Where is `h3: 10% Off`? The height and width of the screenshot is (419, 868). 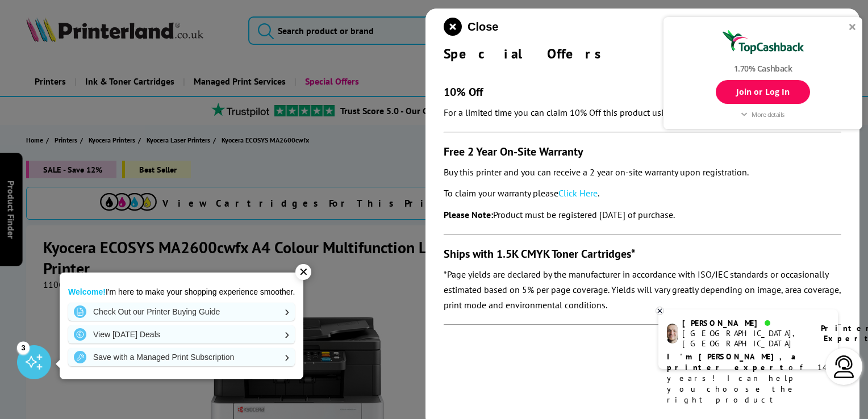 h3: 10% Off is located at coordinates (643, 92).